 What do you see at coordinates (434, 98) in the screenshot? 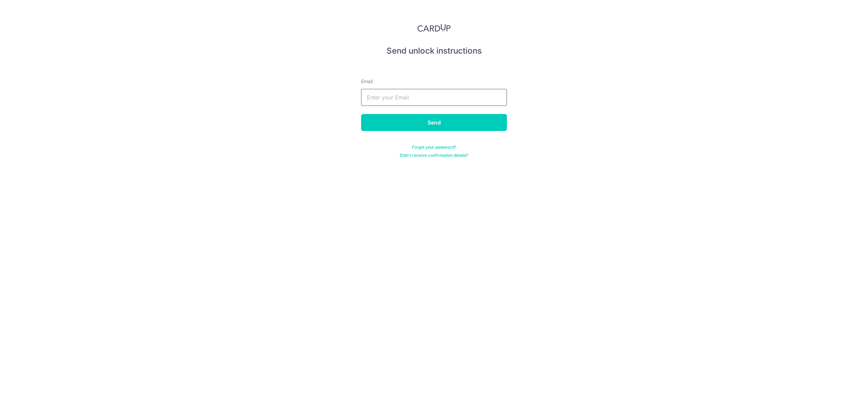
I see `input: Enter your Email` at bounding box center [434, 98].